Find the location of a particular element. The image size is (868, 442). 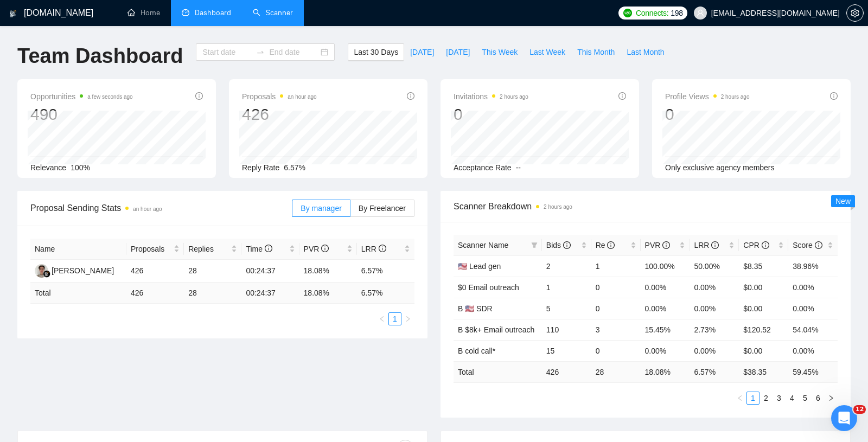

span: Last 30 Days is located at coordinates (376, 52).